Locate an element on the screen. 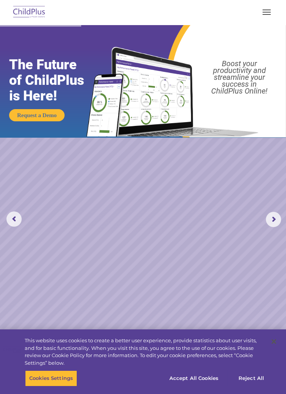 This screenshot has height=394, width=286. button: Close is located at coordinates (274, 342).